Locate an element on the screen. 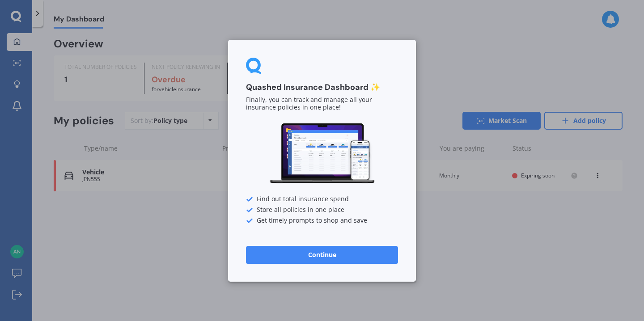 The width and height of the screenshot is (644, 321). h3: Quashed Insurance Dashboard ✨ is located at coordinates (322, 87).